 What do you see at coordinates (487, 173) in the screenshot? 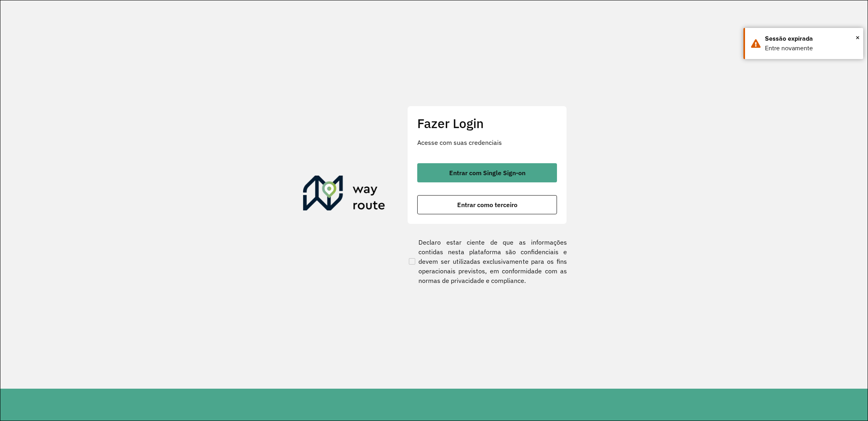
I see `span: Entrar com Single Sign-on` at bounding box center [487, 173].